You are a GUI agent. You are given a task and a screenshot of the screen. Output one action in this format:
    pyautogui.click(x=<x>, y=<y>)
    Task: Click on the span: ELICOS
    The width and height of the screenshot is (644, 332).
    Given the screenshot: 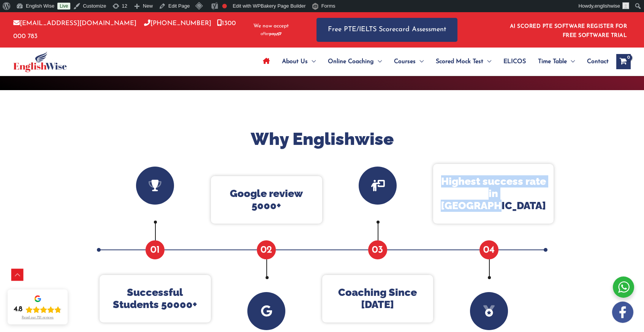 What is the action you would take?
    pyautogui.click(x=515, y=61)
    